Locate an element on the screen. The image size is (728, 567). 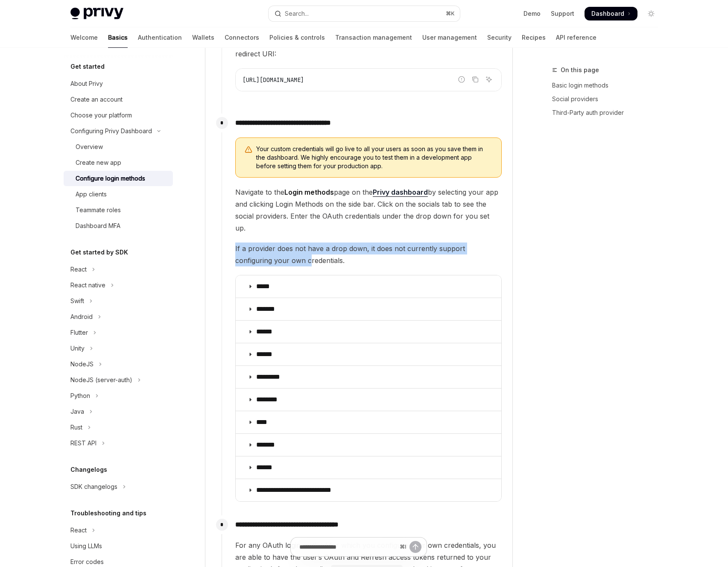
div: Choose your platform is located at coordinates (101, 115).